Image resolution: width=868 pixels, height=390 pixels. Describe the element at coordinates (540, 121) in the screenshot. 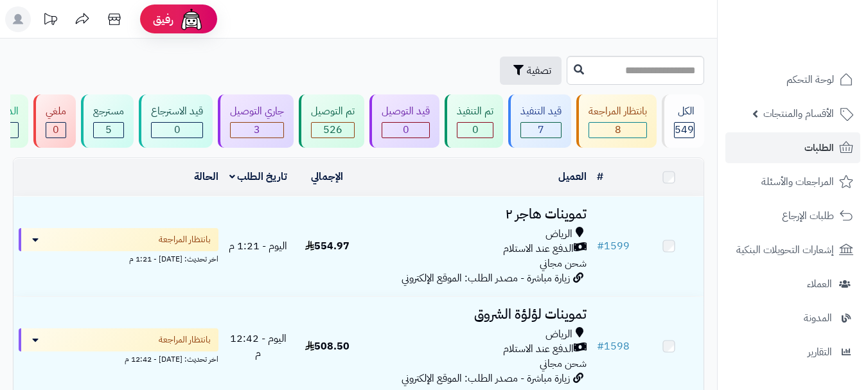

I see `a: قيد التنفيذ 7` at that location.